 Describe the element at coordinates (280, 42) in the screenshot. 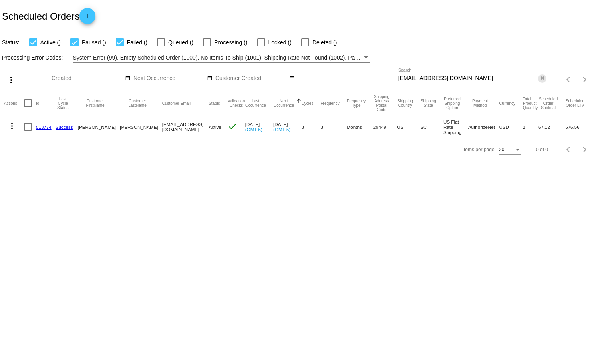

I see `span: Locked ()` at that location.